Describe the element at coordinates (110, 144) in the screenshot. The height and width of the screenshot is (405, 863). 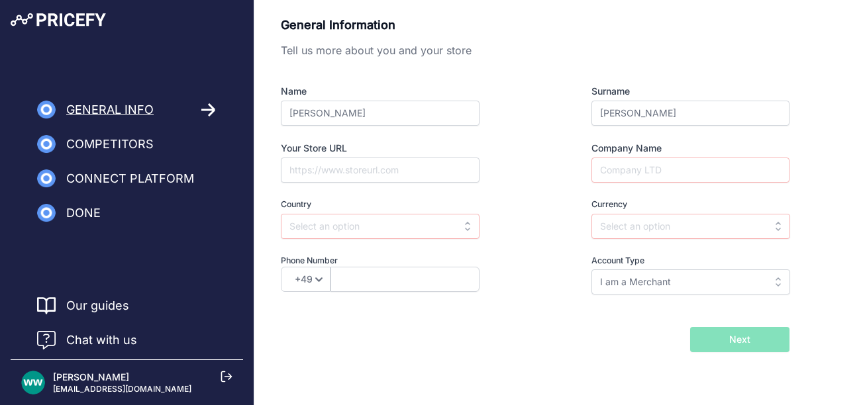
I see `span: Competitors` at that location.